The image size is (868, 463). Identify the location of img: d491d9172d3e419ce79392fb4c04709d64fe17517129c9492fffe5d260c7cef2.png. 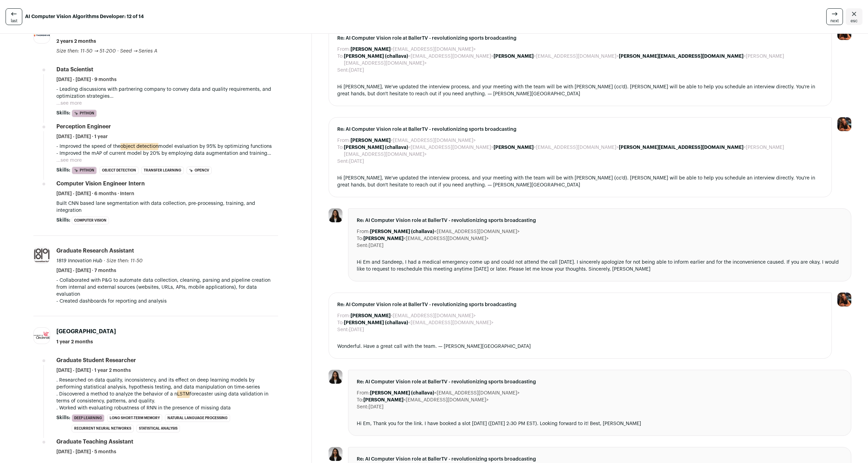
(42, 336).